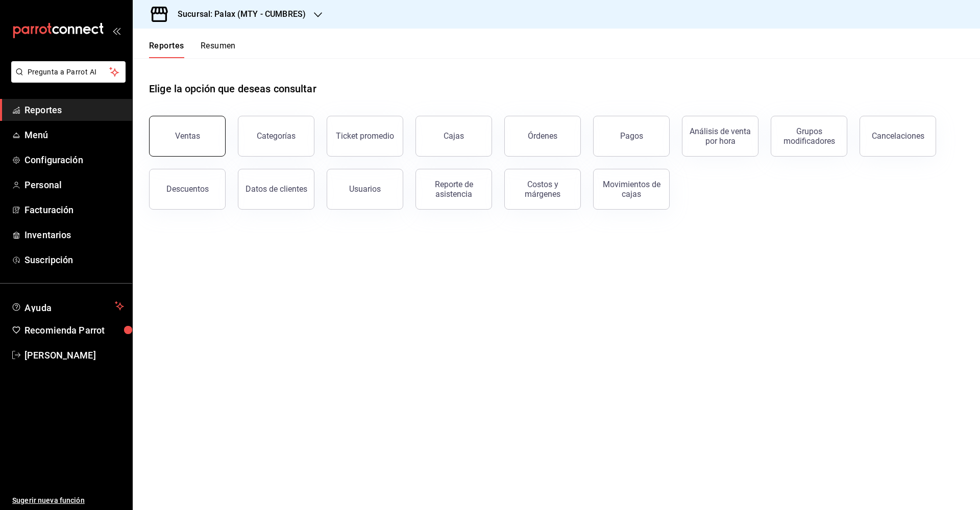 This screenshot has width=980, height=510. Describe the element at coordinates (365, 136) in the screenshot. I see `button: Ticket promedio` at that location.